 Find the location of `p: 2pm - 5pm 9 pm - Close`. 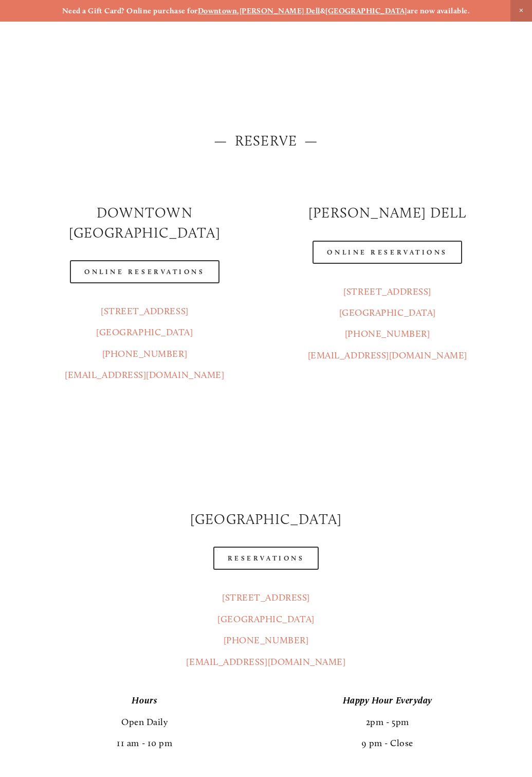

p: 2pm - 5pm 9 pm - Close is located at coordinates (387, 722).